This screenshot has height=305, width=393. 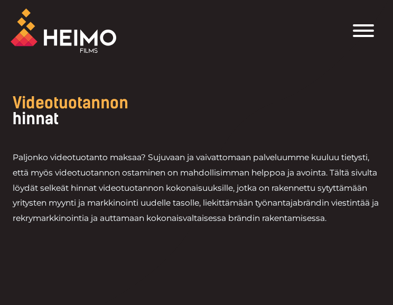 I want to click on button: Toggle Menu, so click(x=363, y=31).